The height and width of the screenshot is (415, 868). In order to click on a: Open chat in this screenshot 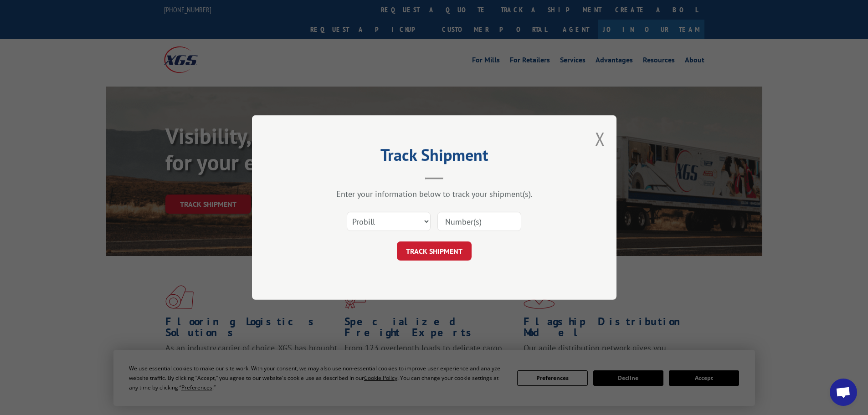, I will do `click(843, 393)`.